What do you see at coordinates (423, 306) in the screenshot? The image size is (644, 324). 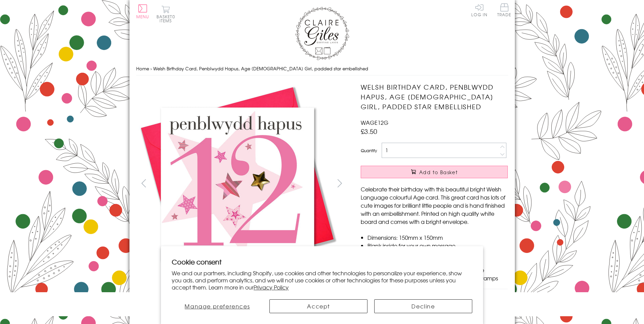 I see `button: Decline` at bounding box center [423, 306].